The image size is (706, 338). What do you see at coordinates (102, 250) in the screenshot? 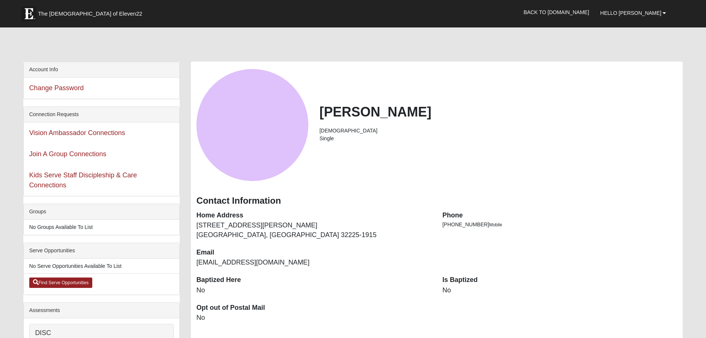
I see `div: Serve Opportunities` at bounding box center [102, 250].